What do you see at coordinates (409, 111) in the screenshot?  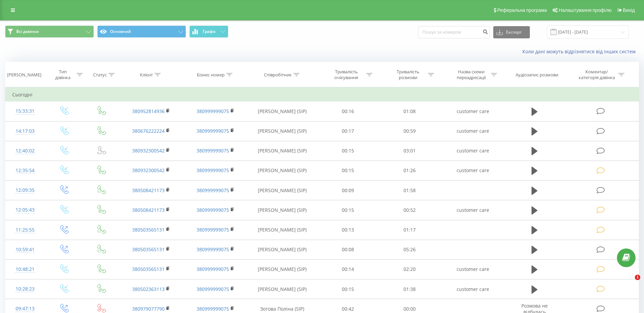 I see `td: 01:08` at bounding box center [409, 111].